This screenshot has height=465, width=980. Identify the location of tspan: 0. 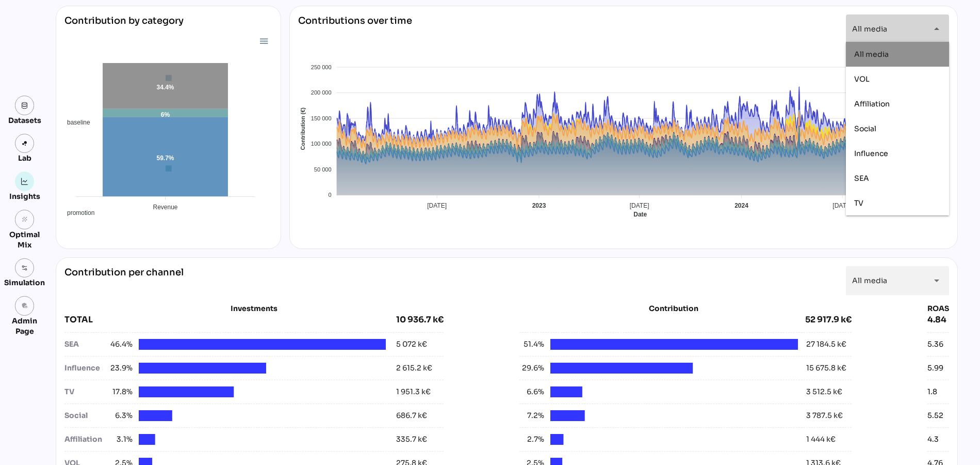
(330, 195).